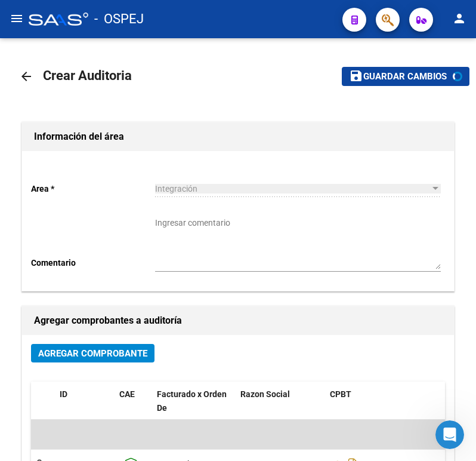 The image size is (476, 461). Describe the element at coordinates (133, 401) in the screenshot. I see `datatable-header-cell: CAE` at that location.